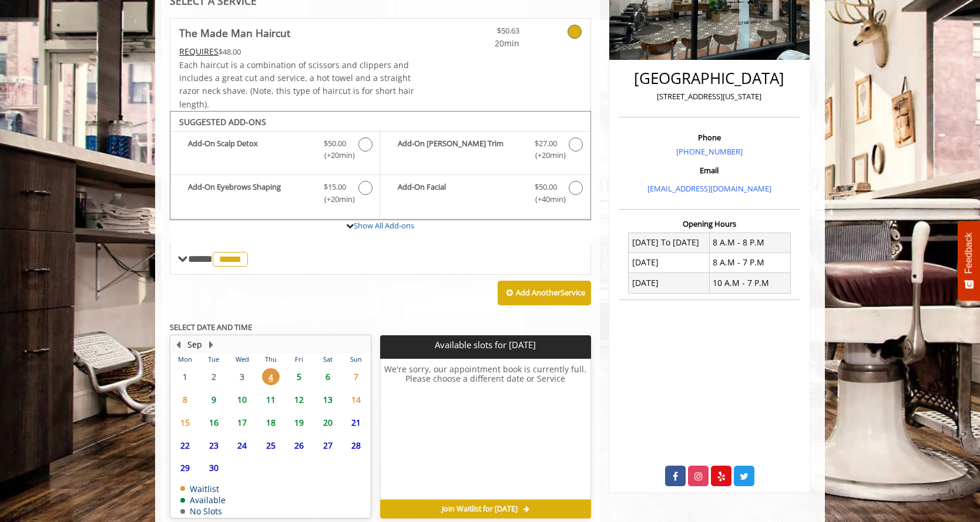 The image size is (980, 522). Describe the element at coordinates (213, 399) in the screenshot. I see `td: Select day9` at that location.